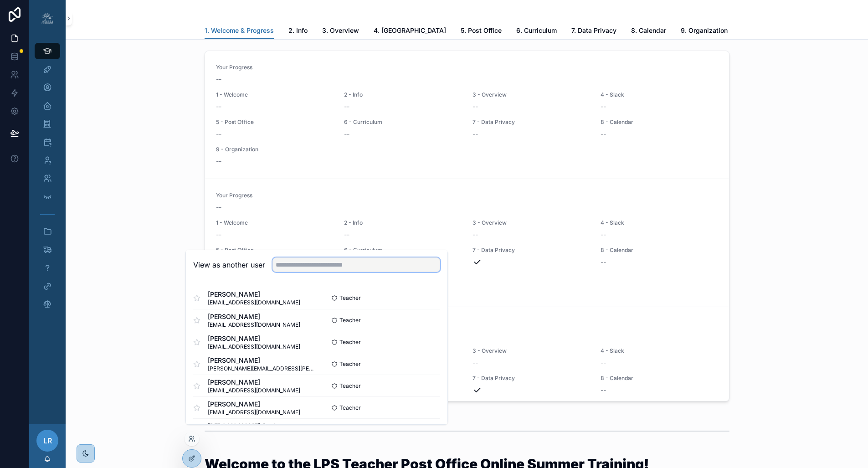 This screenshot has width=868, height=468. What do you see at coordinates (47, 180) in the screenshot?
I see `div: scrollable content` at bounding box center [47, 180].